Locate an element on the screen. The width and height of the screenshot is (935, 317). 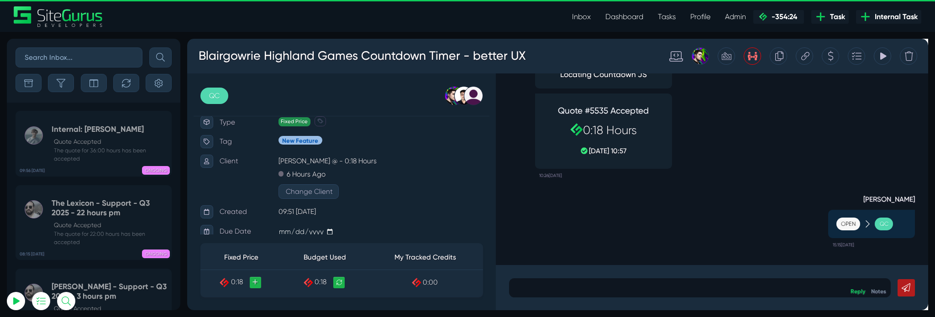
div: QC is located at coordinates (734, 195).